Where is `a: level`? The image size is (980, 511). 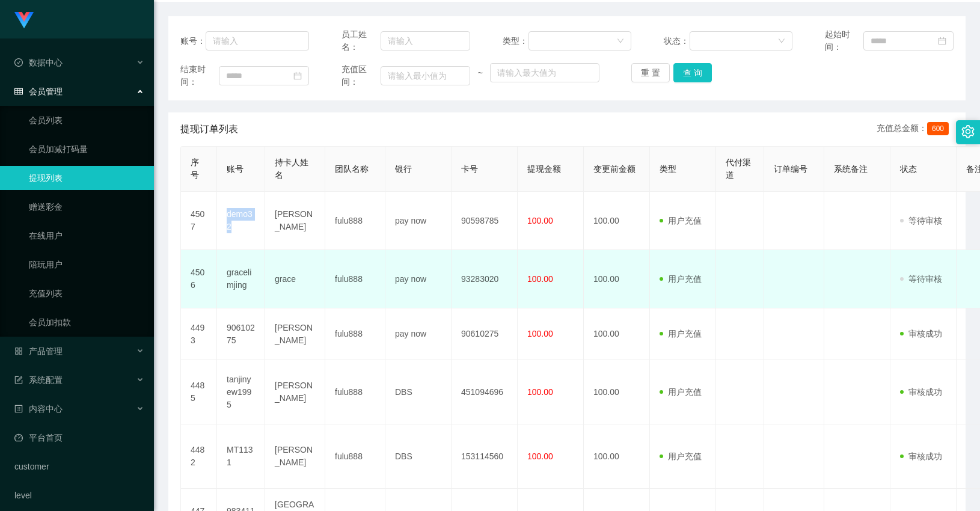
a: level is located at coordinates (79, 495).